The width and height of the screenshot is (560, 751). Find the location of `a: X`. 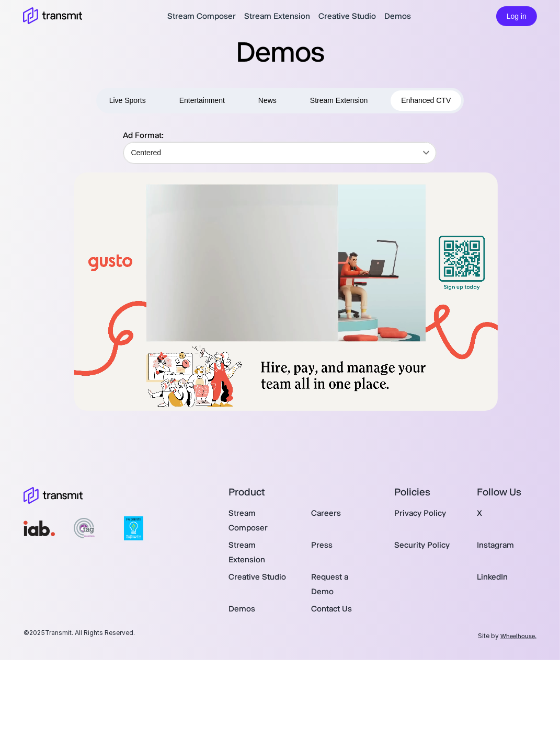

a: X is located at coordinates (479, 513).